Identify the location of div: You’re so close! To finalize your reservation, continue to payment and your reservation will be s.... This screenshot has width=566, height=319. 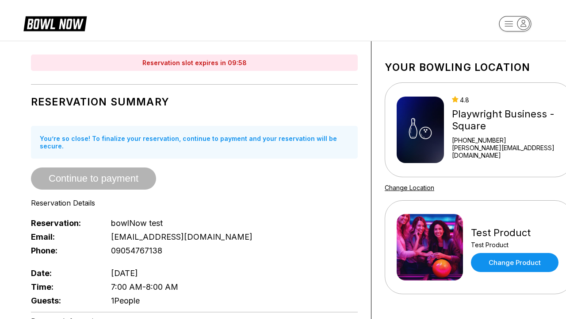
(194, 142).